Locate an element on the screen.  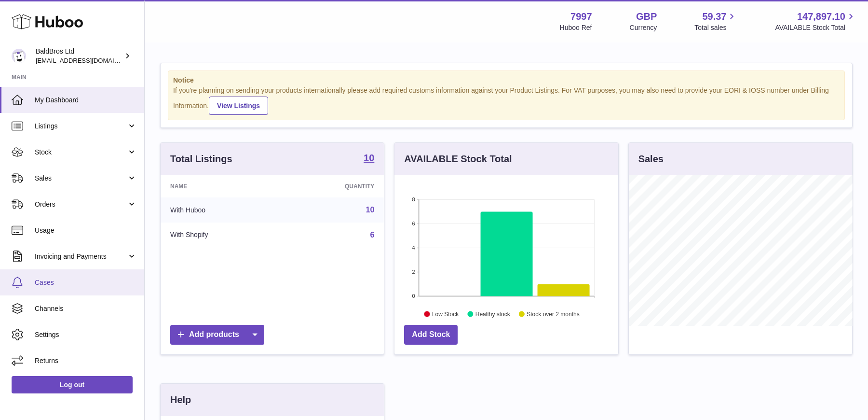
span: Invoicing and Payments is located at coordinates (81, 256).